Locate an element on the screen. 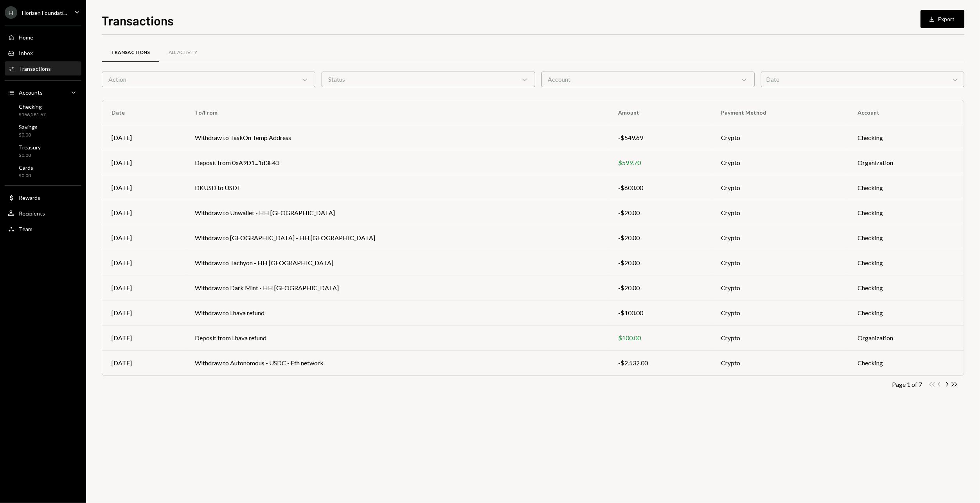 The image size is (980, 503). div: -$600.00 is located at coordinates (661, 188).